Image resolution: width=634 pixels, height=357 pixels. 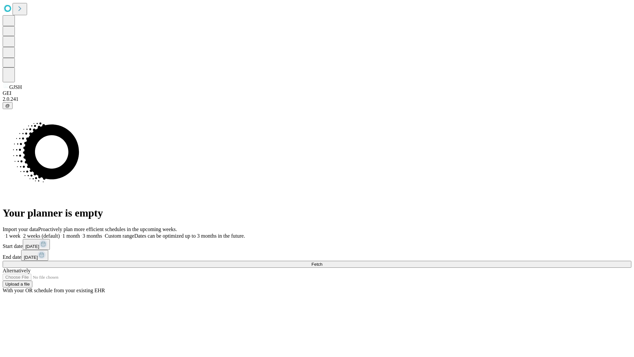 What do you see at coordinates (20, 229) in the screenshot?
I see `span: Import your data` at bounding box center [20, 229].